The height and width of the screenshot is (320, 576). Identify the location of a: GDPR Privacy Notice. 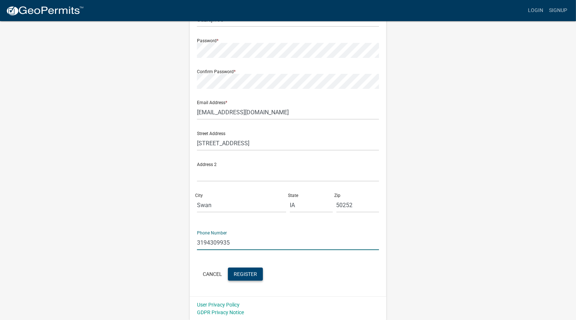
(220, 313).